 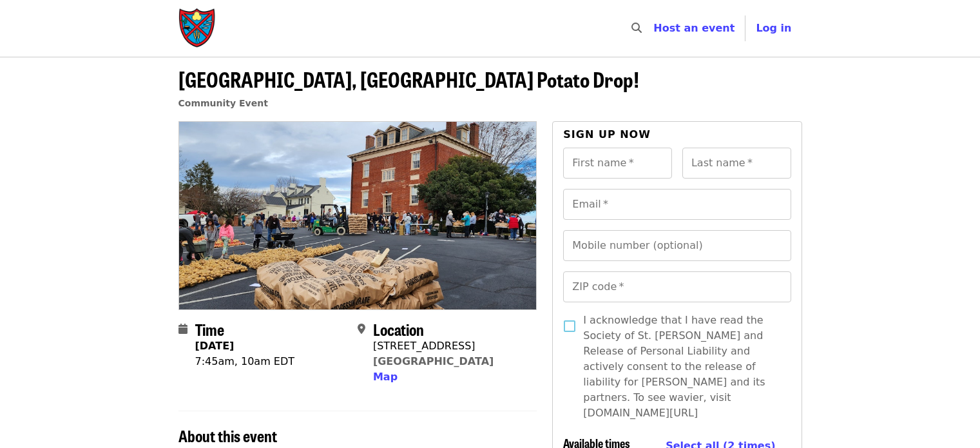 What do you see at coordinates (228, 435) in the screenshot?
I see `span: About this event` at bounding box center [228, 435].